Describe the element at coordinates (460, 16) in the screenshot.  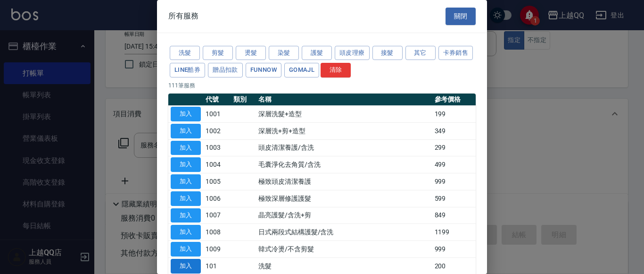
I see `button: 關閉` at that location.